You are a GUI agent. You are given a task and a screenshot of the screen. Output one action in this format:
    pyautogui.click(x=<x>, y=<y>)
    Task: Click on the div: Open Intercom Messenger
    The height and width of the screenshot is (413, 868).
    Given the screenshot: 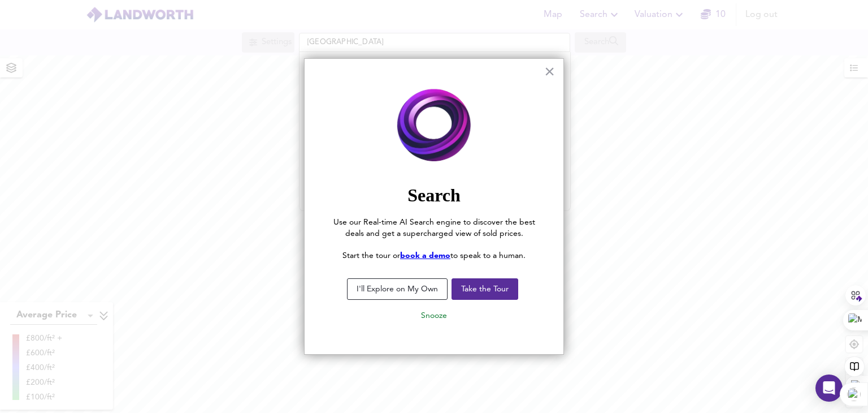 What is the action you would take?
    pyautogui.click(x=829, y=388)
    